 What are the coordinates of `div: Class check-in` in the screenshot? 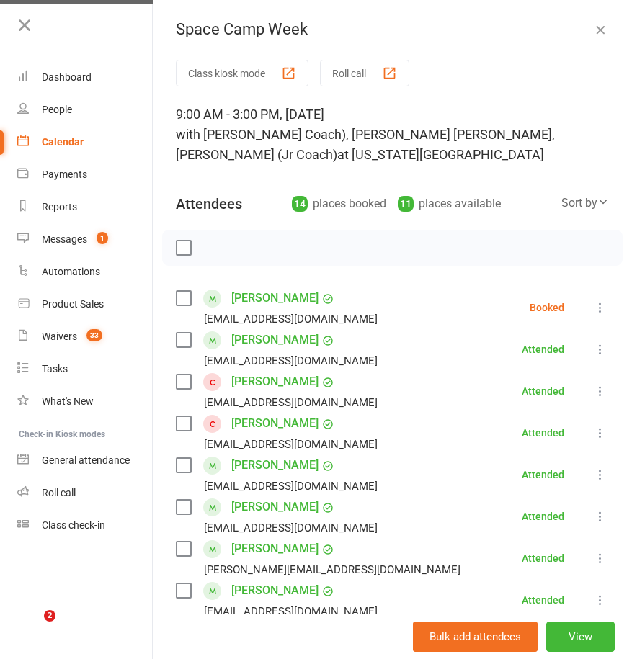 It's located at (74, 525).